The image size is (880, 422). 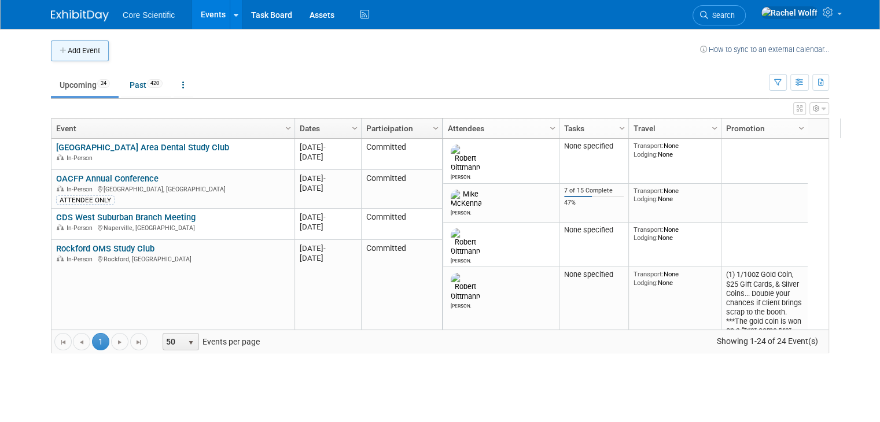 I want to click on span: 24, so click(x=104, y=83).